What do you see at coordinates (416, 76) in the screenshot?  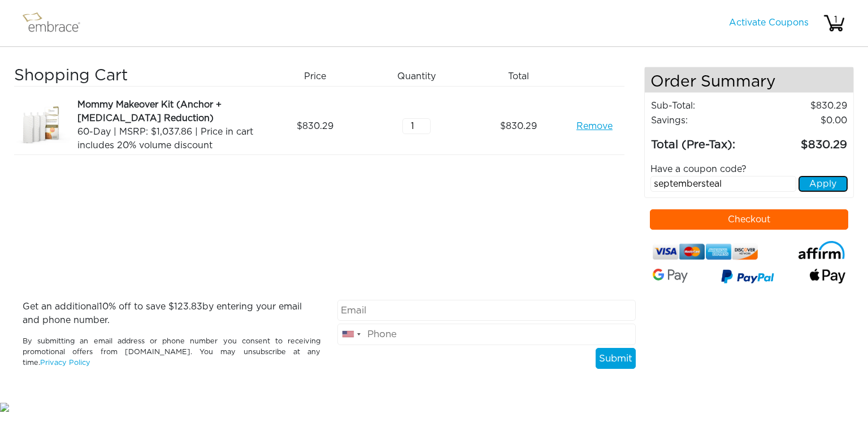 I see `span: Quantity` at bounding box center [416, 76].